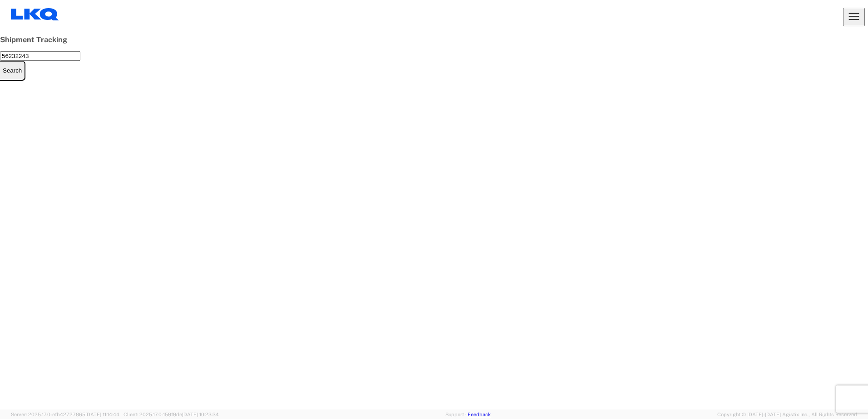  What do you see at coordinates (479, 414) in the screenshot?
I see `a: Feedback` at bounding box center [479, 414].